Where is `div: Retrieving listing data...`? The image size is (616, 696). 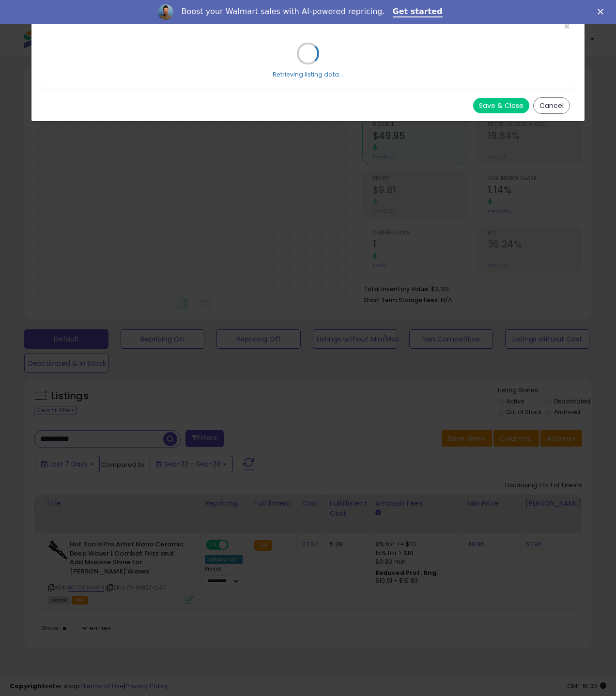 div: Retrieving listing data... is located at coordinates (308, 75).